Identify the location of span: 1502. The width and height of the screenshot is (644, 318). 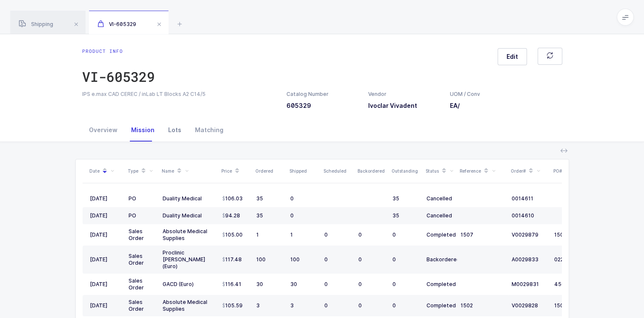
(560, 305).